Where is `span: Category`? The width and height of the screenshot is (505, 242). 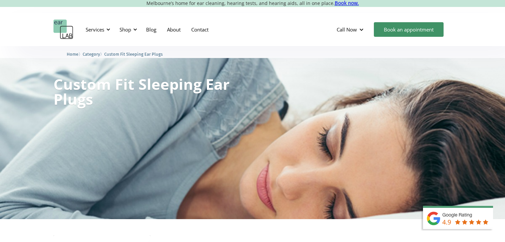
span: Category is located at coordinates (91, 54).